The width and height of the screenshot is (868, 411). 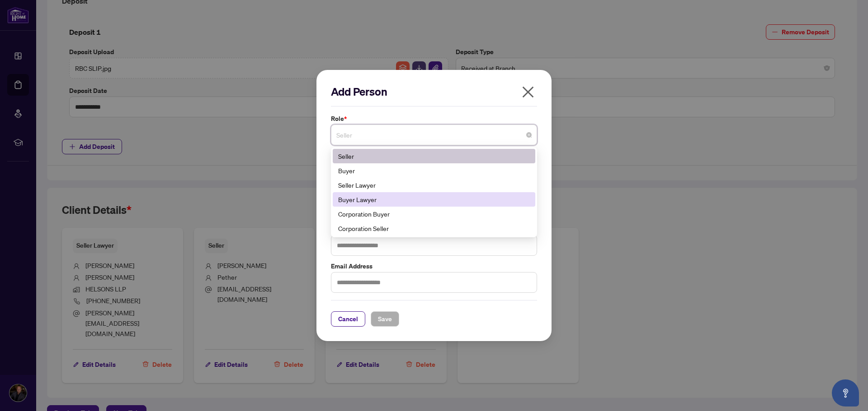 I want to click on span: Cancel, so click(x=348, y=319).